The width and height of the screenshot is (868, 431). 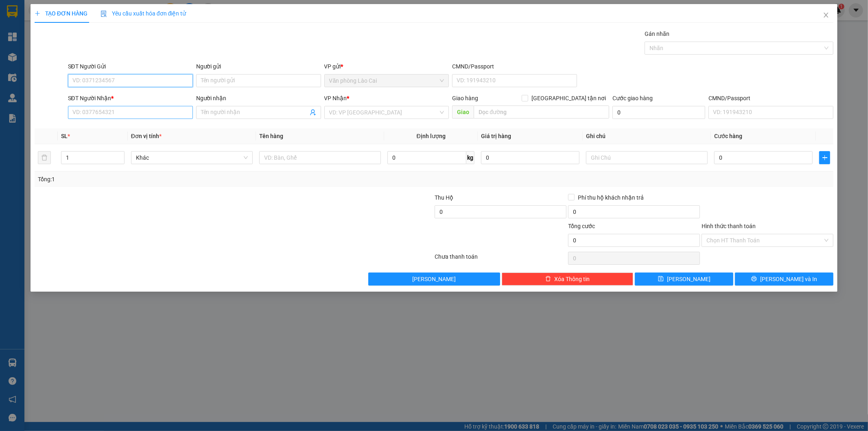 I want to click on div: VP gửi, so click(x=387, y=67).